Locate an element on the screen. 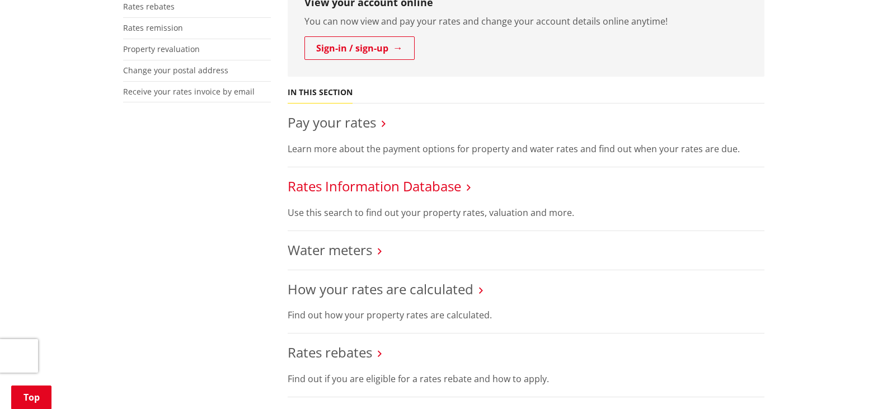  a: Water meters is located at coordinates (330, 250).